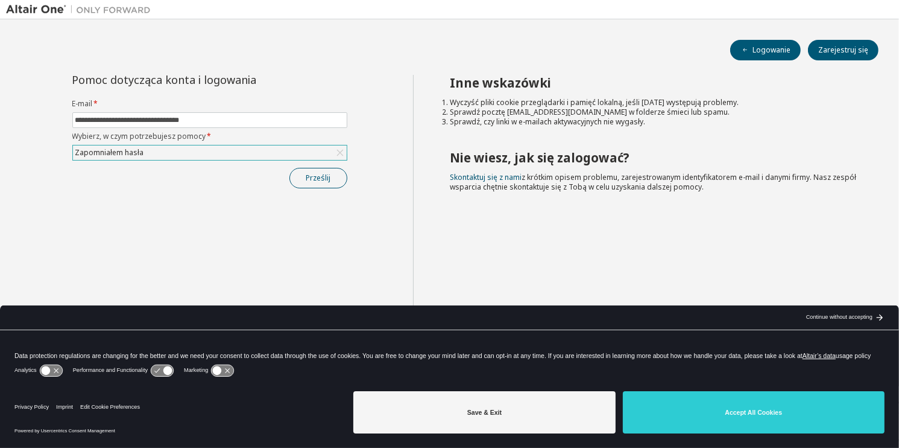 The height and width of the screenshot is (448, 899). What do you see at coordinates (210, 104) in the screenshot?
I see `label: E-mail` at bounding box center [210, 104].